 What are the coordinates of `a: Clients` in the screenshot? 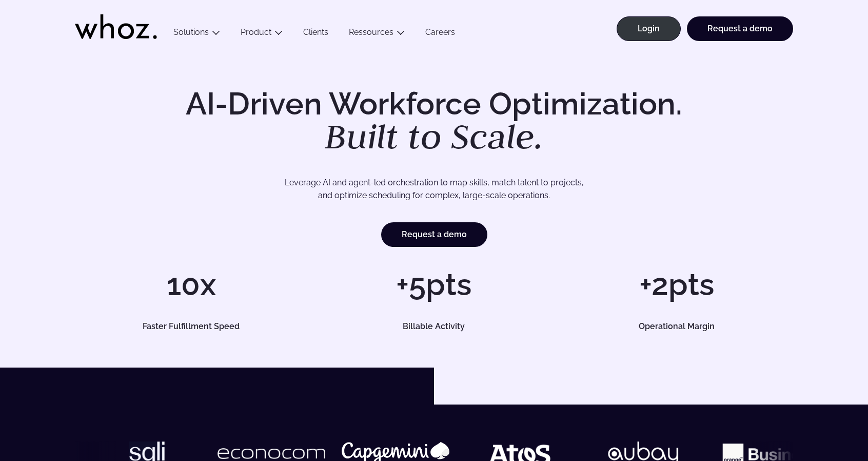 It's located at (315, 34).